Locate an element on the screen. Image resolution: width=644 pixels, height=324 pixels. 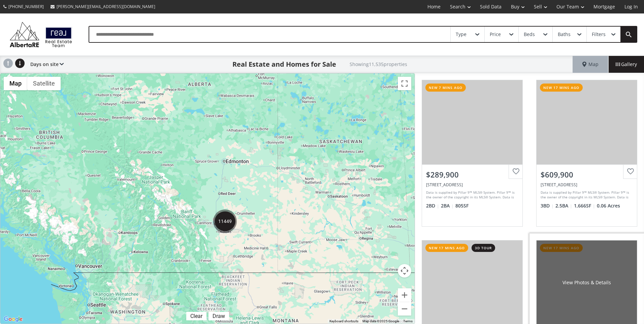
a: Terms is located at coordinates (408, 321).